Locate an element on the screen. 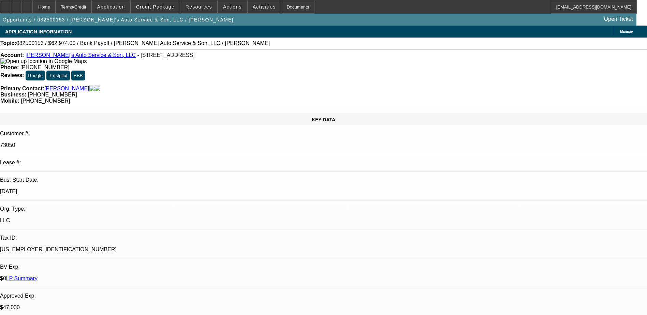 Image resolution: width=647 pixels, height=315 pixels. strong: Phone: is located at coordinates (10, 67).